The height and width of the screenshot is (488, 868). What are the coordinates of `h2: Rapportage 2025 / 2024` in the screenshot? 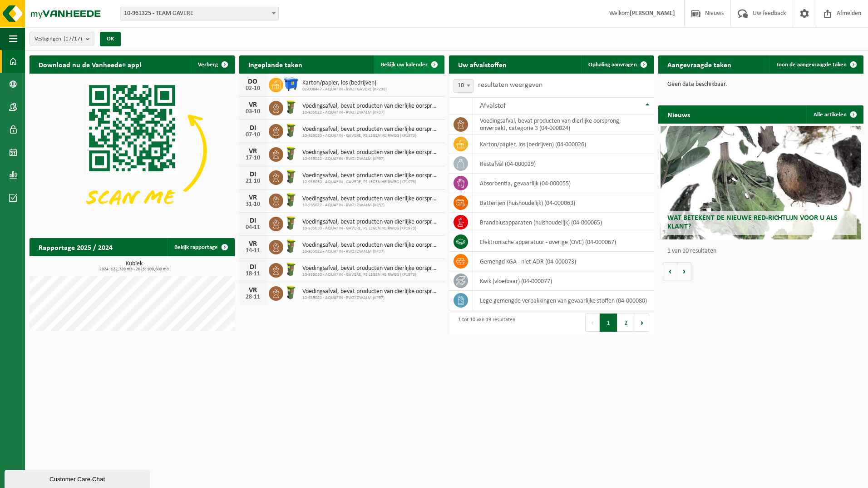 It's located at (75, 246).